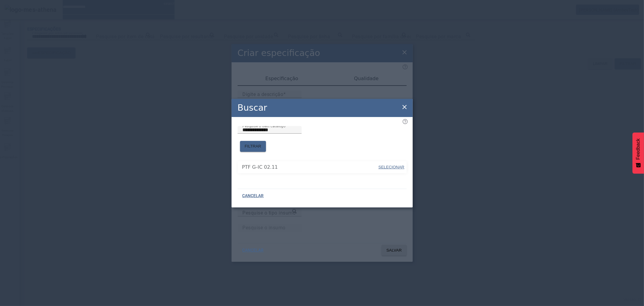 The image size is (644, 306). What do you see at coordinates (392, 167) in the screenshot?
I see `span: SELECIONAR` at bounding box center [392, 167].